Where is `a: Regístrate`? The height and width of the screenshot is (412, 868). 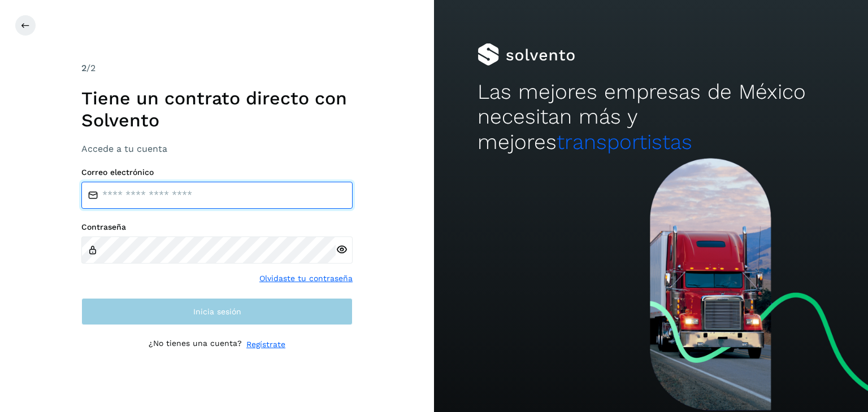
a: Regístrate is located at coordinates (266, 345).